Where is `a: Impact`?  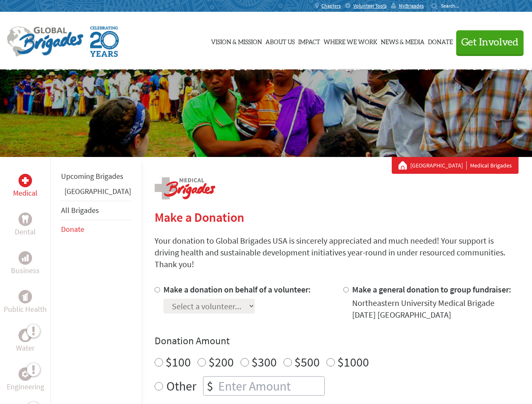 a: Impact is located at coordinates (309, 41).